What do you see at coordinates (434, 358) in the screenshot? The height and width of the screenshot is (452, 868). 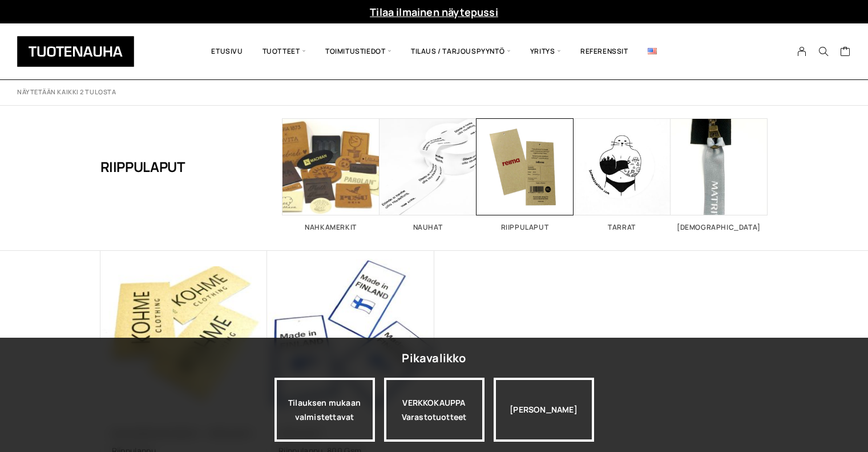 I see `div: Pikavalikko` at bounding box center [434, 358].